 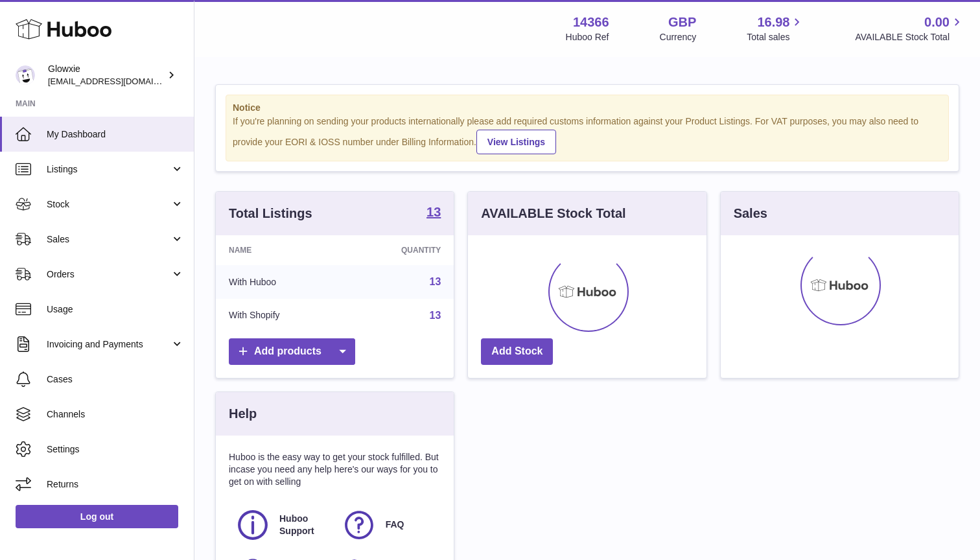 I want to click on span: Settings, so click(x=116, y=449).